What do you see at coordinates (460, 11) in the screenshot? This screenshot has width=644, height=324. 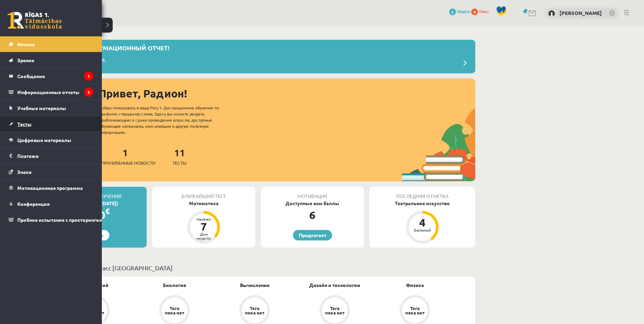 I see `a: 6 Нардеп` at bounding box center [460, 11].